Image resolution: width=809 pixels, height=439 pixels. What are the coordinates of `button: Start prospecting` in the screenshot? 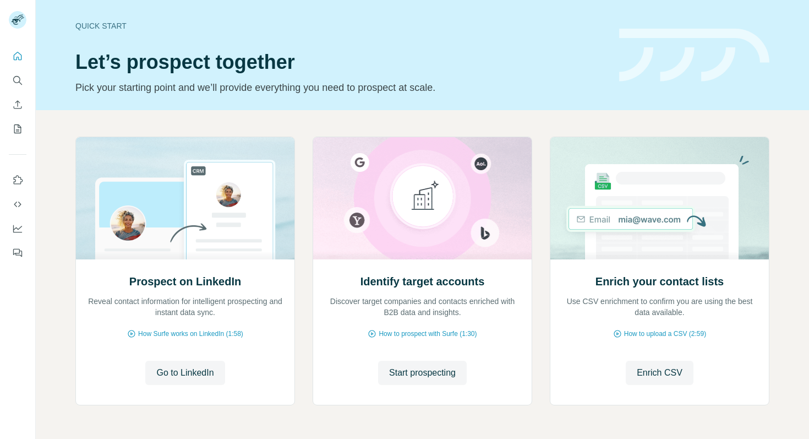 It's located at (422, 373).